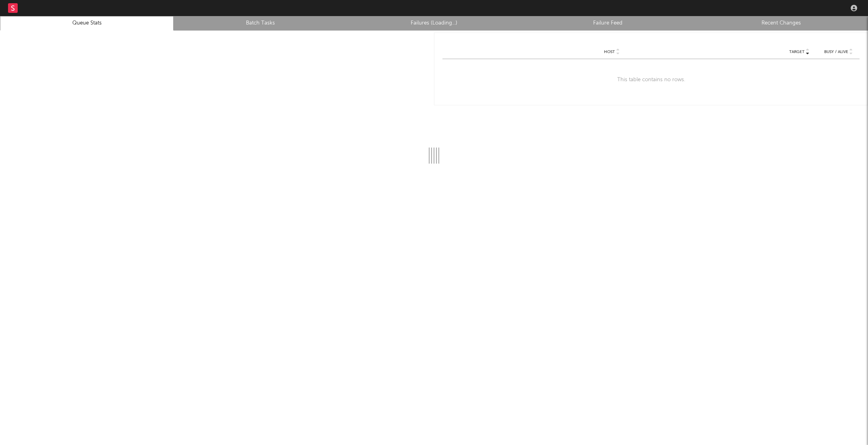 This screenshot has height=445, width=868. I want to click on span: Busy / Alive, so click(836, 52).